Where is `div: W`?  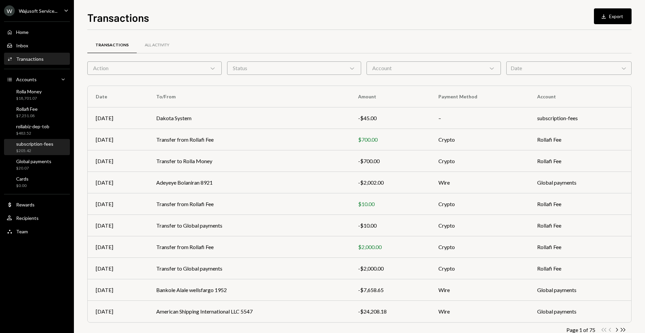
div: W is located at coordinates (9, 11).